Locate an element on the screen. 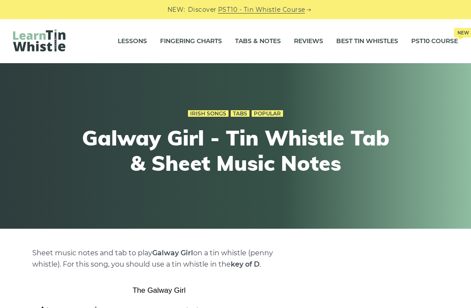  a: Reviews is located at coordinates (308, 41).